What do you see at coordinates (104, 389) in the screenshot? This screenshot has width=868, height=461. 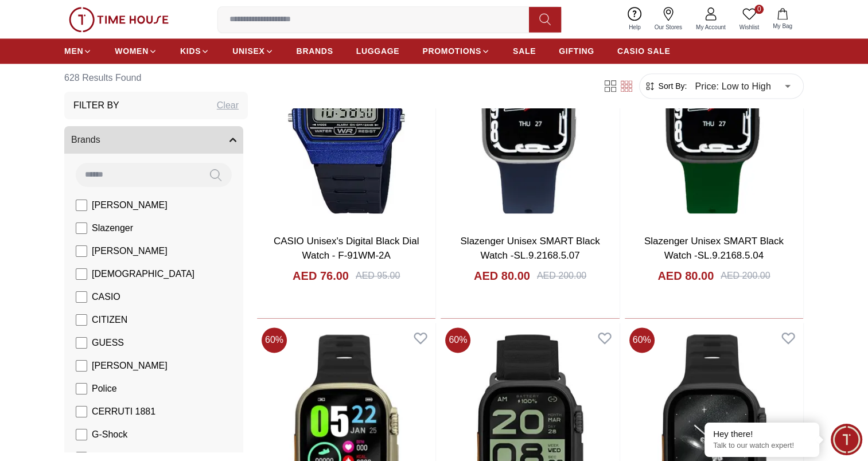 I see `span: Police` at bounding box center [104, 389].